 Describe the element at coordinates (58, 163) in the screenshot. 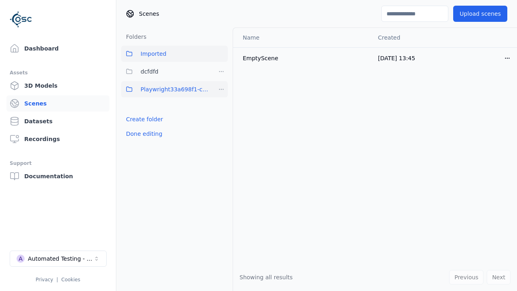

I see `div: Support` at that location.